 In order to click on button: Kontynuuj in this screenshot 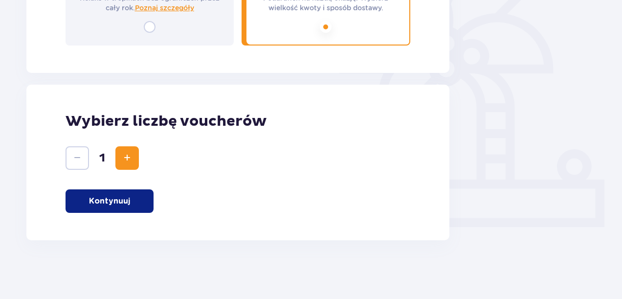, I will do `click(110, 201)`.